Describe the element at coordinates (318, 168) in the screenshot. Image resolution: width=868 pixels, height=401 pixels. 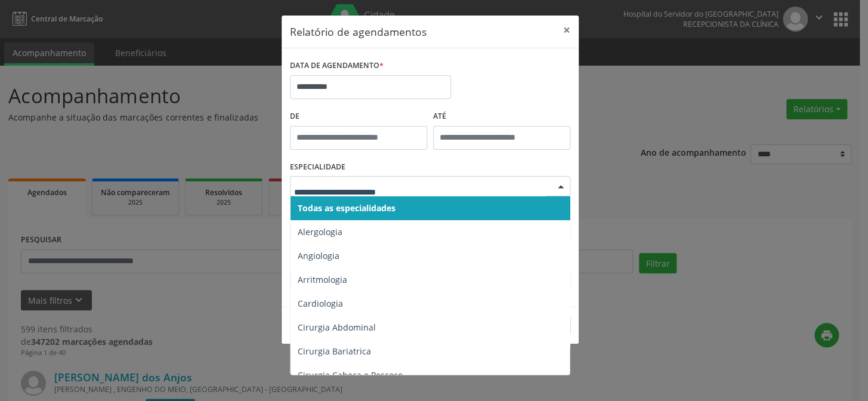
I see `label: ESPECIALIDADE` at that location.